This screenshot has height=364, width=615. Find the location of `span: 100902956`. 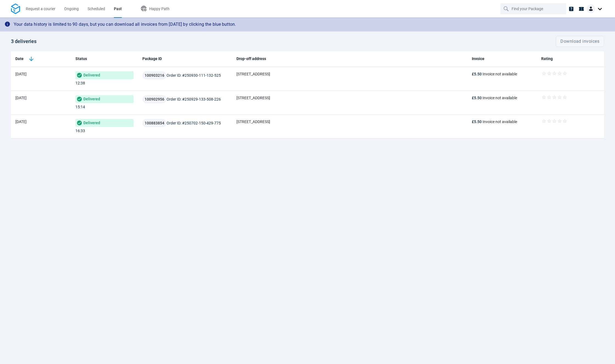

span: 100902956 is located at coordinates (155, 99).